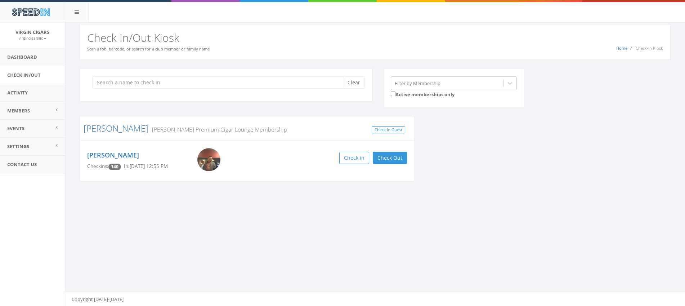 The height and width of the screenshot is (306, 685). What do you see at coordinates (393, 94) in the screenshot?
I see `input: Active memberships only` at bounding box center [393, 94].